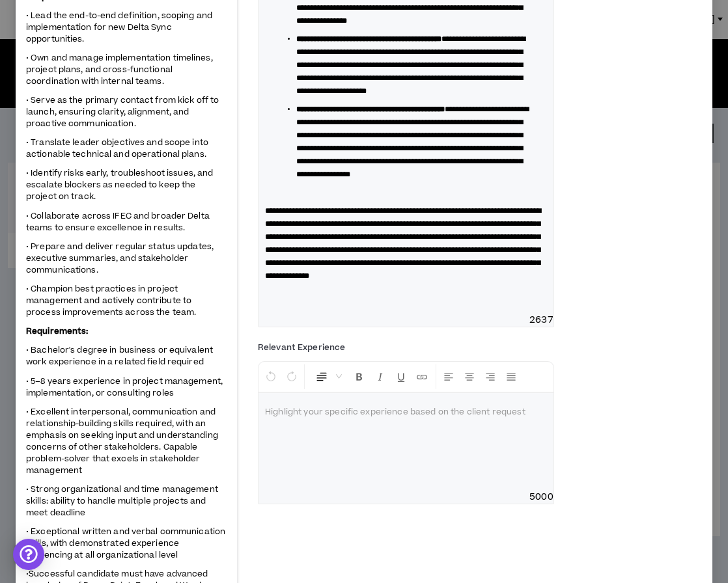 Image resolution: width=728 pixels, height=583 pixels. Describe the element at coordinates (111, 301) in the screenshot. I see `span: • Champion best practices in project management and actively contribute to process improvements a...` at that location.